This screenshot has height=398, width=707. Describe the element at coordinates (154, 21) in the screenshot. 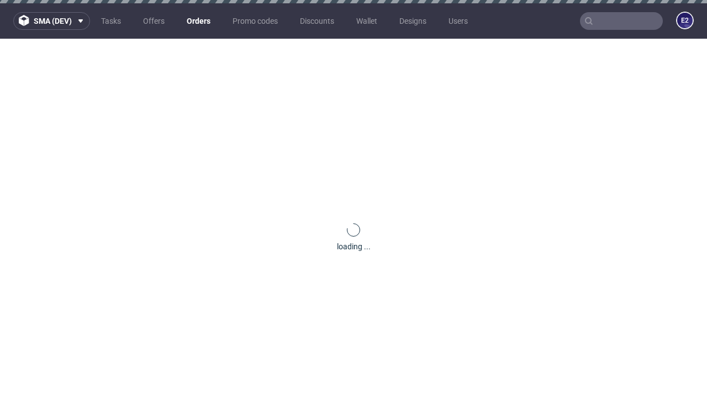

I see `a: Offers` at that location.